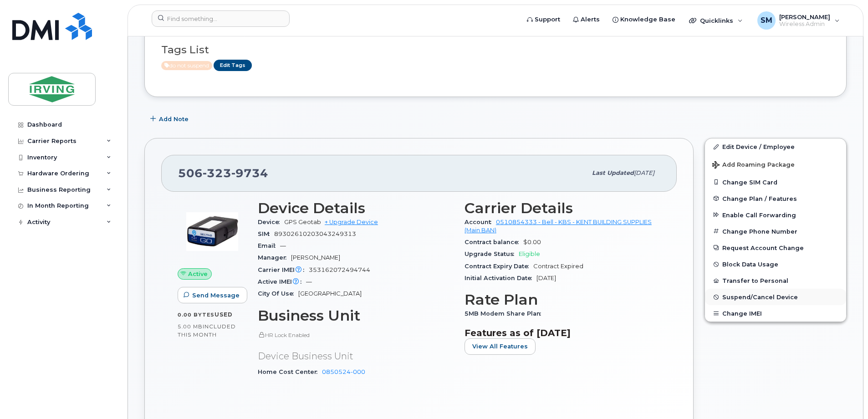 This screenshot has height=419, width=868. I want to click on a: Alerts, so click(586, 20).